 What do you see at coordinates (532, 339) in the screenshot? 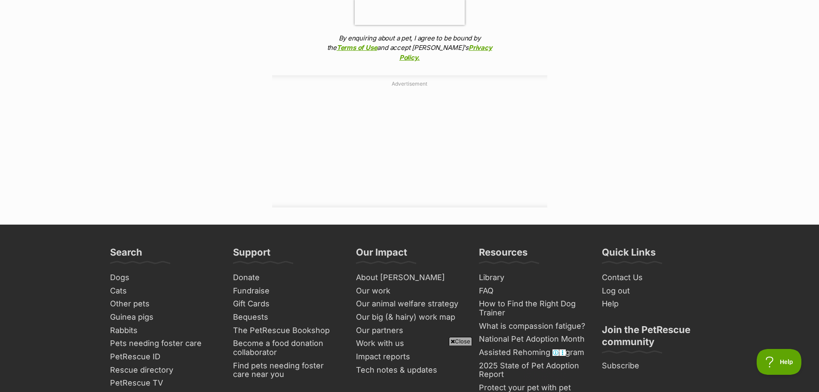
I see `a: National Pet Adoption Month` at bounding box center [532, 339].